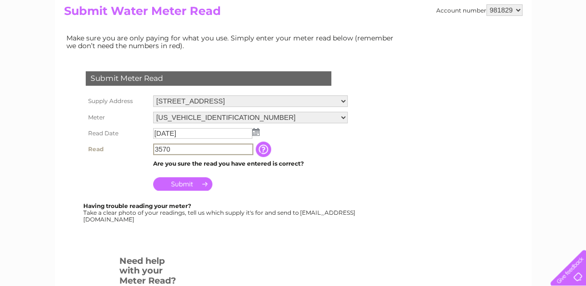 Image resolution: width=586 pixels, height=286 pixels. I want to click on th: Meter, so click(117, 118).